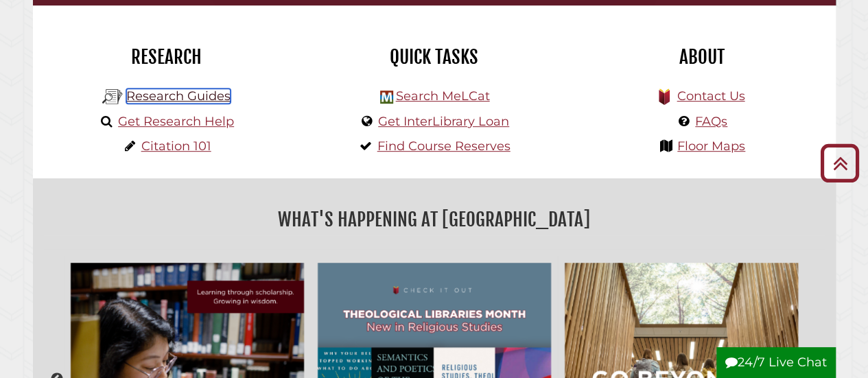  What do you see at coordinates (710, 96) in the screenshot?
I see `a: Contact Us` at bounding box center [710, 96].